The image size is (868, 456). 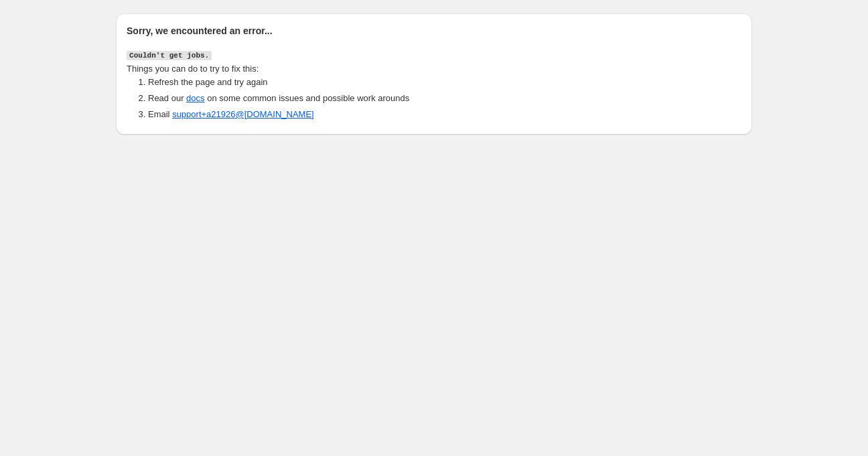 I want to click on li: Refresh the page and try again, so click(x=445, y=82).